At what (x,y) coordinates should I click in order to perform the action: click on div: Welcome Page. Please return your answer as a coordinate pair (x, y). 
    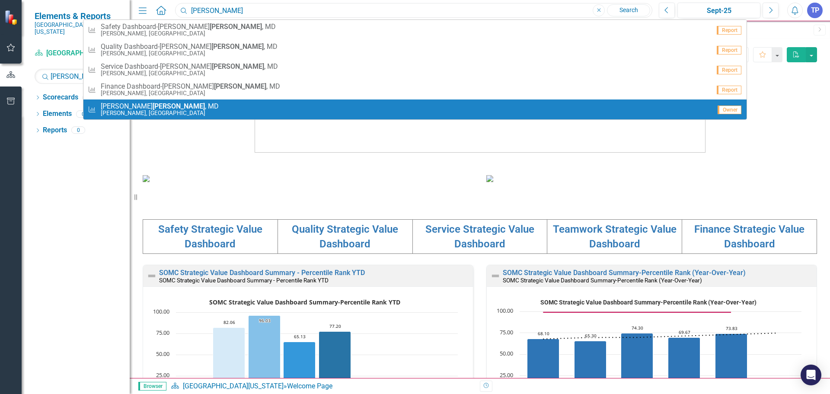
    Looking at the image, I should click on (310, 386).